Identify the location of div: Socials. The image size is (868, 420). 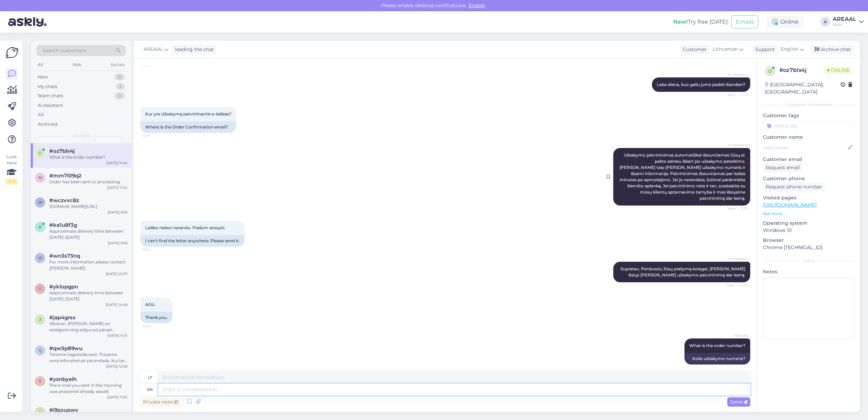
(118, 65).